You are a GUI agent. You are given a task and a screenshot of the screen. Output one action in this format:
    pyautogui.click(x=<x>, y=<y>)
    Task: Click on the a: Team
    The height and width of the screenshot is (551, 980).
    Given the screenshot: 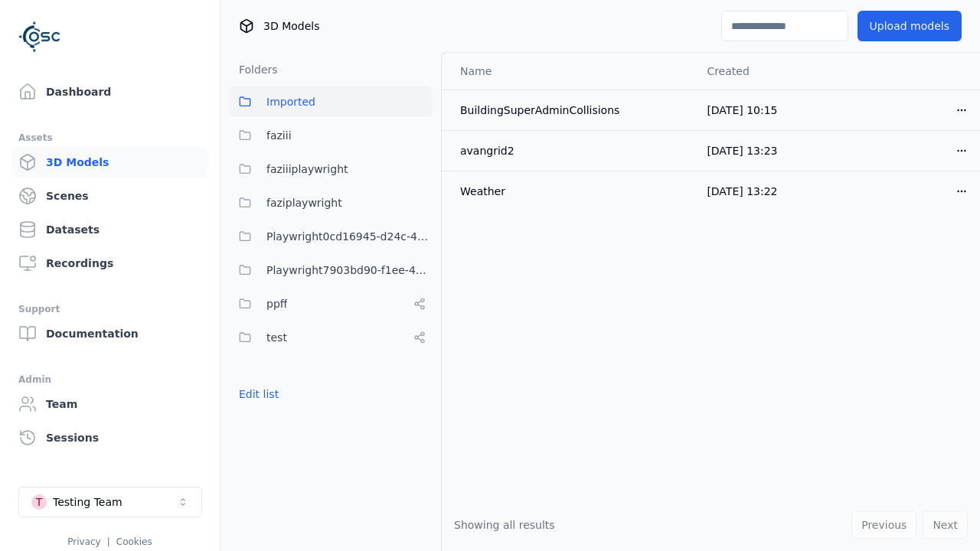 What is the action you would take?
    pyautogui.click(x=109, y=404)
    